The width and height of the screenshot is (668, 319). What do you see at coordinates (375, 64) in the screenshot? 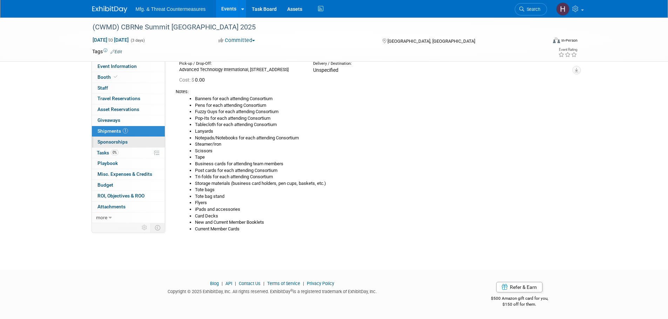
I see `div: Delivery / Destination:` at bounding box center [375, 64].